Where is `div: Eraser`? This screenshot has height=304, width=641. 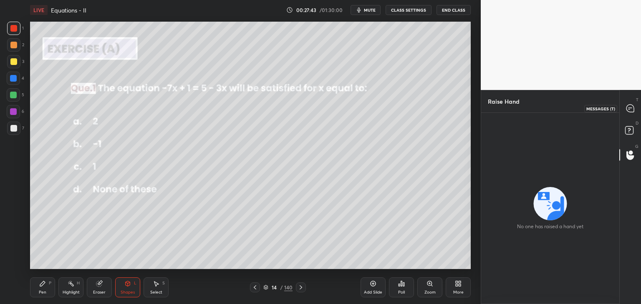 div: Eraser is located at coordinates (99, 293).